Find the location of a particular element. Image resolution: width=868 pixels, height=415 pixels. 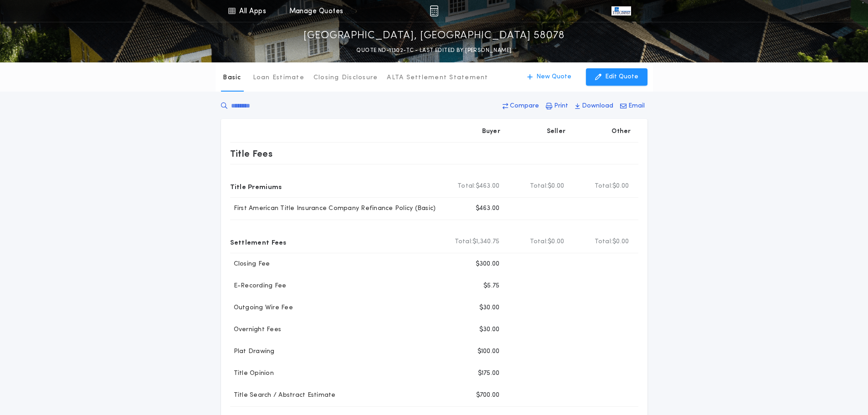

p: Download is located at coordinates (598, 106).